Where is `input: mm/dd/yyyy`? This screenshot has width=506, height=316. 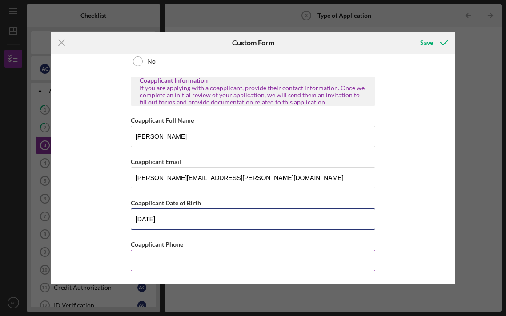 input: mm/dd/yyyy is located at coordinates (253, 219).